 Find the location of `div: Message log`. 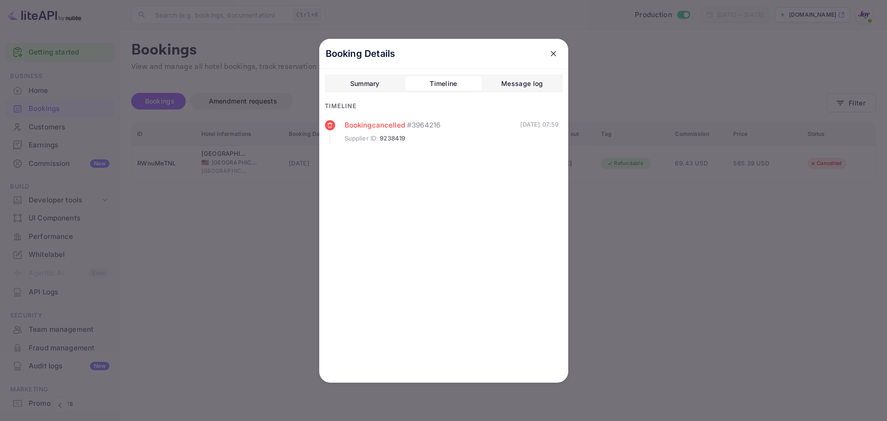

div: Message log is located at coordinates (522, 84).